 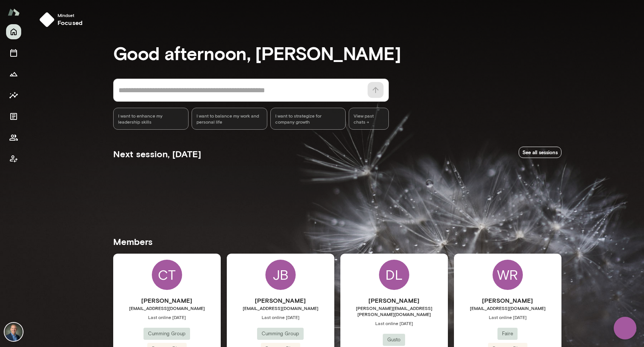 I want to click on a: See all sessions, so click(x=540, y=152).